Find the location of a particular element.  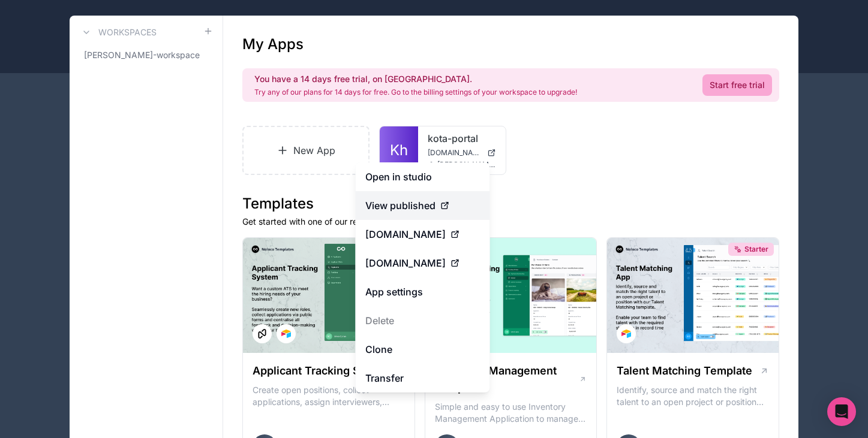

p: Create open positions, collect applications, assign interviewers, centralise candidate feedback a... is located at coordinates (328, 396).